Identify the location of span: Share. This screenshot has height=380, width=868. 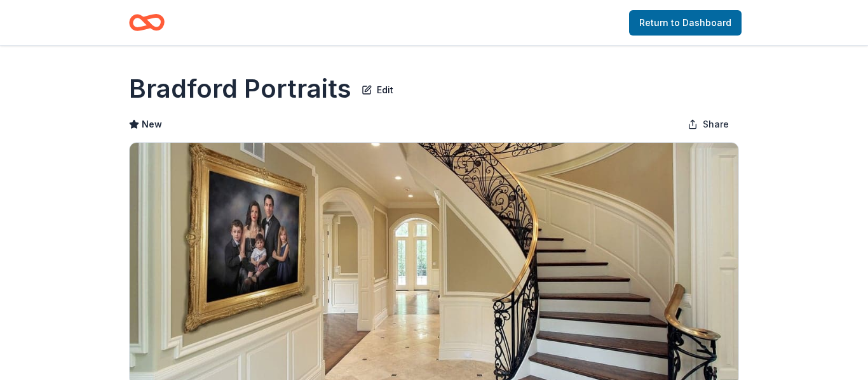
(716, 124).